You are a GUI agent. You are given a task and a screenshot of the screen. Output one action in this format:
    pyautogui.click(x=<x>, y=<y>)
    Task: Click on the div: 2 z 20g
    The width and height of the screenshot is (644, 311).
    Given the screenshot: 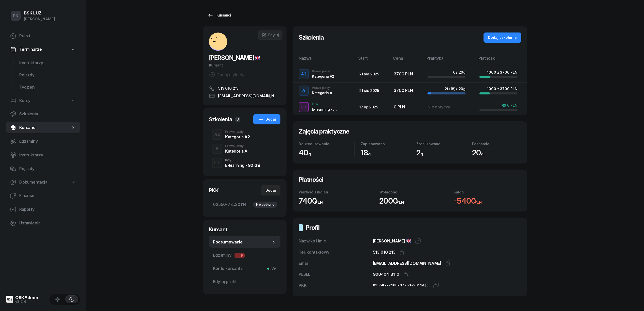 What is the action you would take?
    pyautogui.click(x=455, y=88)
    